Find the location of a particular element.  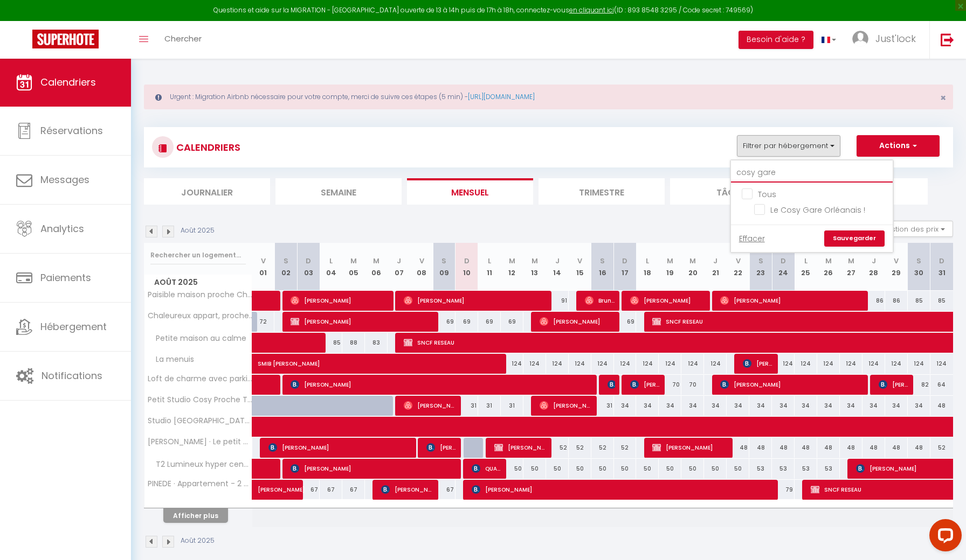

span: Calendriers is located at coordinates (68, 82).